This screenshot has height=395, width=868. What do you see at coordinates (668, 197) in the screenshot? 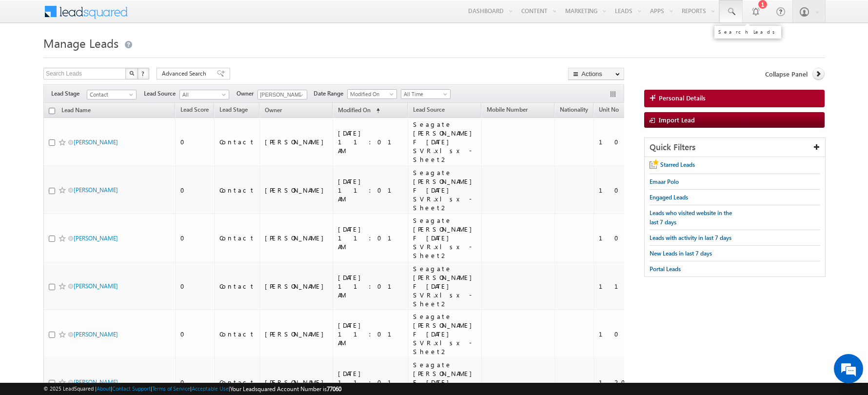
I see `span: Engaged Leads` at bounding box center [668, 197].